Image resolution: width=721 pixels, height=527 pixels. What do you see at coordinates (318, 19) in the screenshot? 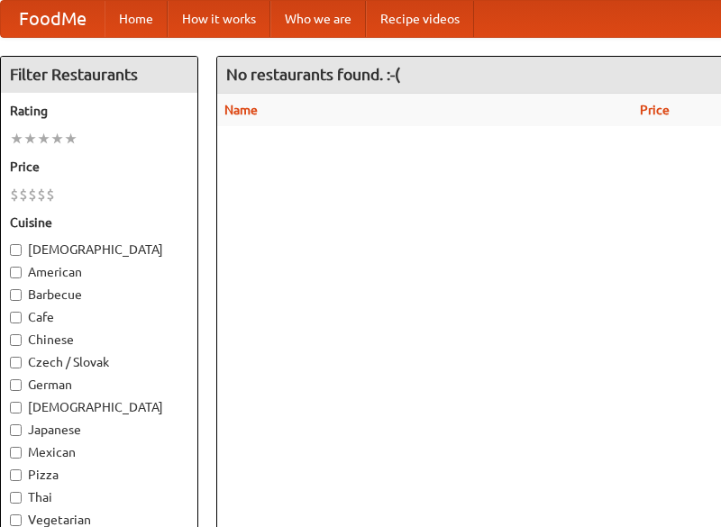
I see `a: Who we are` at bounding box center [318, 19].